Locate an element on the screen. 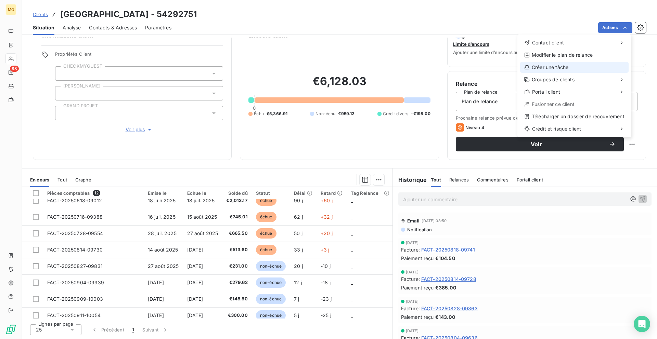 Image resolution: width=657 pixels, height=339 pixels. span: Portail client is located at coordinates (546, 92).